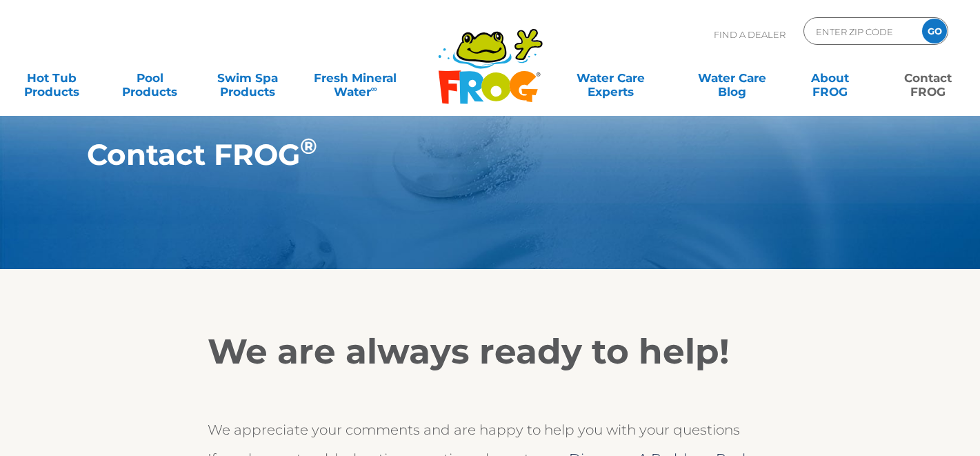 The height and width of the screenshot is (456, 980). I want to click on h2: We are always ready to help!, so click(491, 352).